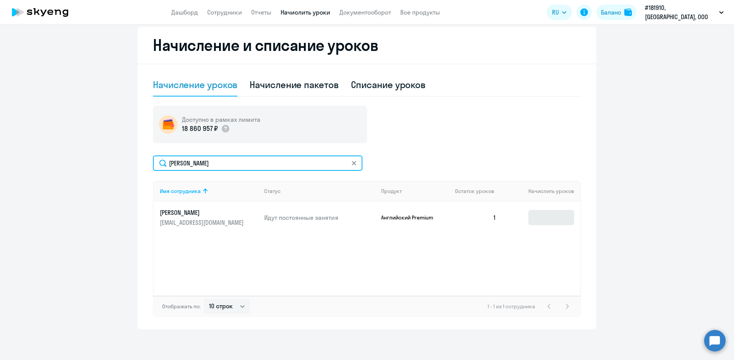 Image resolution: width=734 pixels, height=360 pixels. Describe the element at coordinates (479, 191) in the screenshot. I see `div: Остаток уроков` at that location.